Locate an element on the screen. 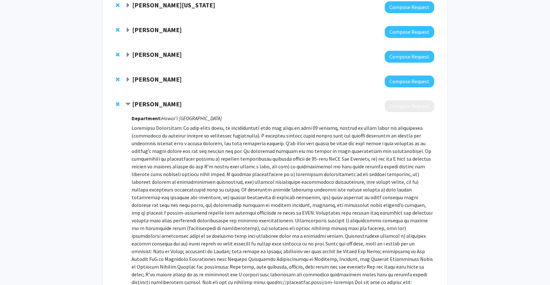 This screenshot has height=285, width=550. span: Remove Christina Karamperidou from bookmarks is located at coordinates (118, 55).